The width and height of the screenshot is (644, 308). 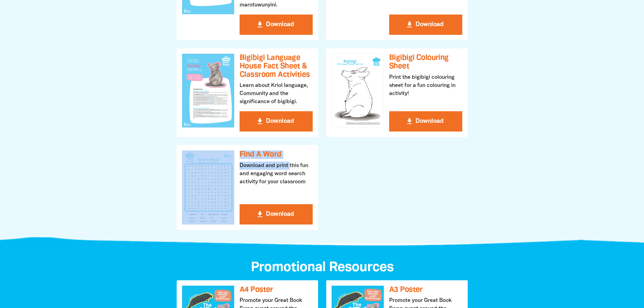 What do you see at coordinates (358, 91) in the screenshot?
I see `img: Bigibigi Colouring Sheet` at bounding box center [358, 91].